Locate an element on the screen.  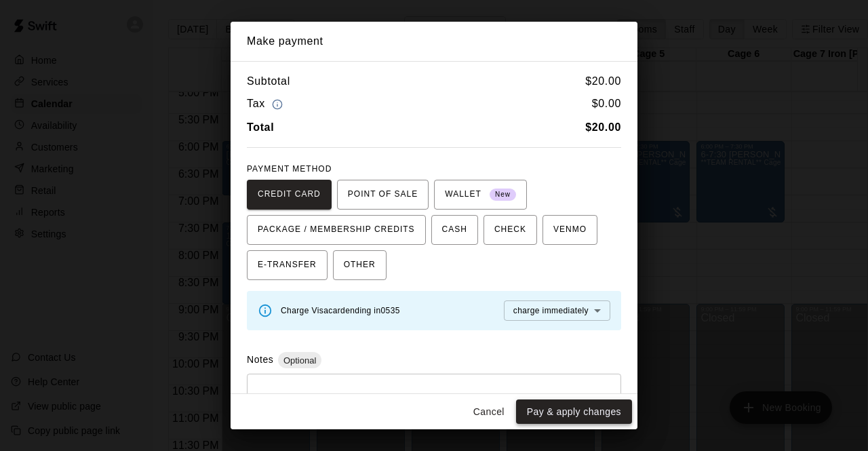
span: PACKAGE / MEMBERSHIP CREDITS is located at coordinates (336, 230).